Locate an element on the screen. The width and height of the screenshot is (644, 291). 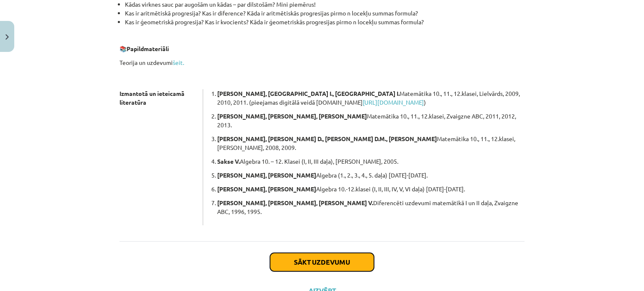
img: icon-close-lesson-0947bae3869378f0d4975bcd49f059093ad1ed9edebbc8119c70593378902aed.svg is located at coordinates (7, 37).